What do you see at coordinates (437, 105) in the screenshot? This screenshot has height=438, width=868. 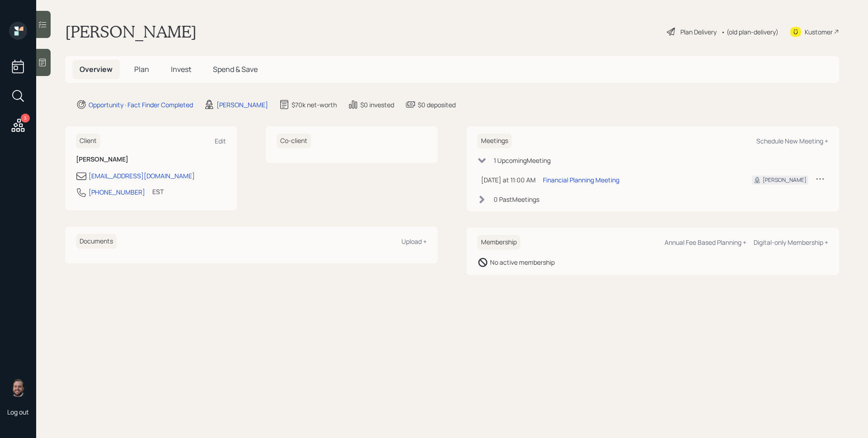 I see `div: $0 deposited` at bounding box center [437, 105].